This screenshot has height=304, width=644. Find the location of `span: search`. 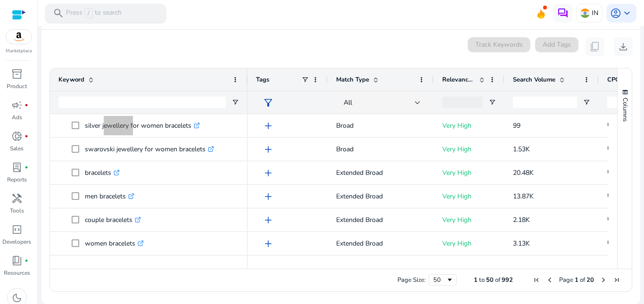

span: search is located at coordinates (58, 13).